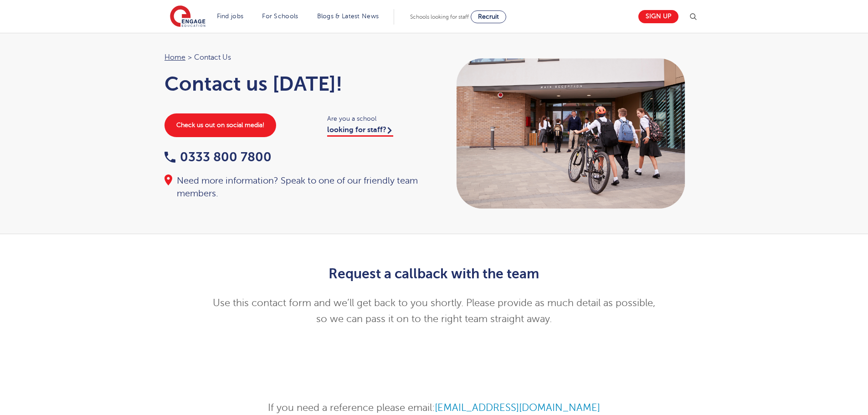 Image resolution: width=868 pixels, height=415 pixels. What do you see at coordinates (434, 274) in the screenshot?
I see `h2: Request a callback with the team` at bounding box center [434, 274].